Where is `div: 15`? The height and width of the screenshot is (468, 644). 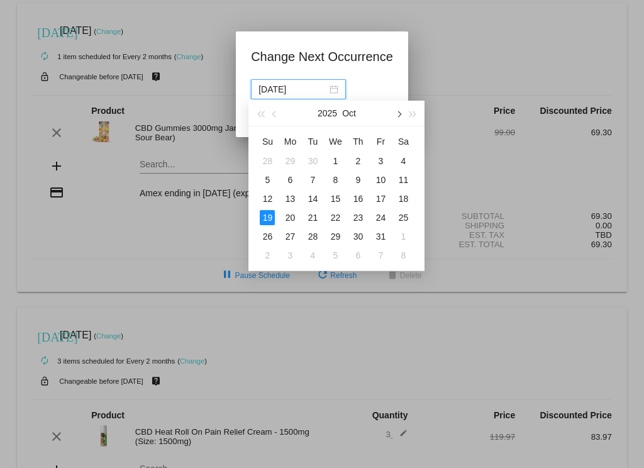
div: 15 is located at coordinates (335, 199).